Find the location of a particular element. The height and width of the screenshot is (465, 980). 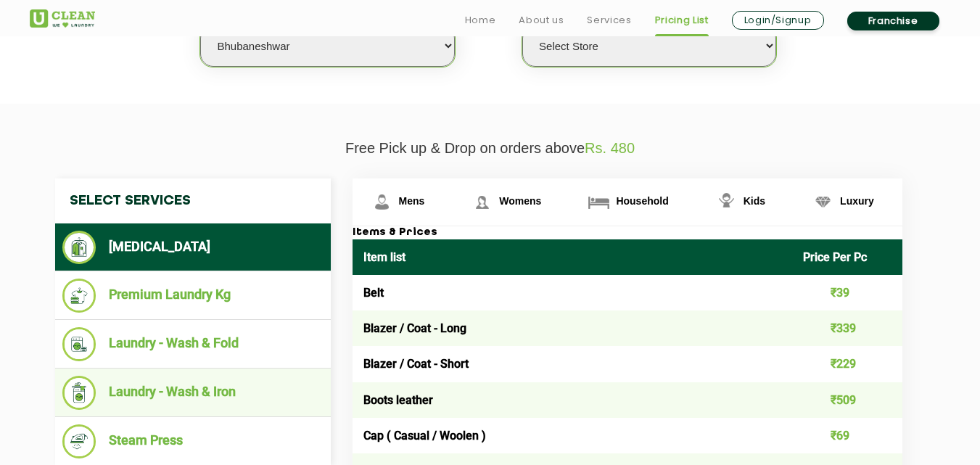

td: ₹69 is located at coordinates (847, 435).